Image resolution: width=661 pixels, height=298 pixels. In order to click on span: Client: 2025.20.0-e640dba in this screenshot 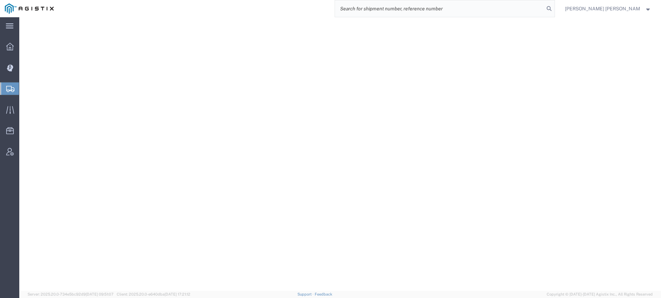, I will do `click(154, 294)`.